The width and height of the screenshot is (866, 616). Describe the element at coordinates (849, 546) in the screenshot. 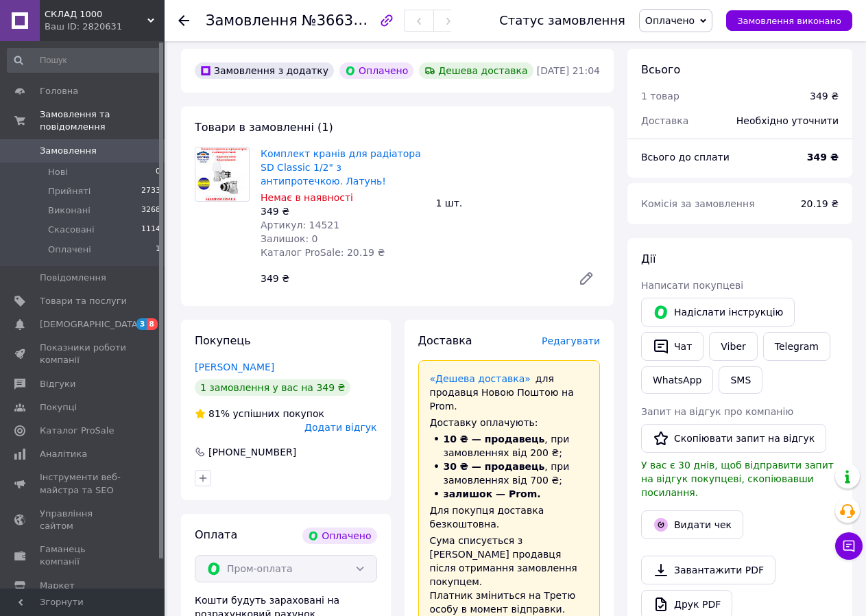

I see `button: Чат з покупцем` at that location.